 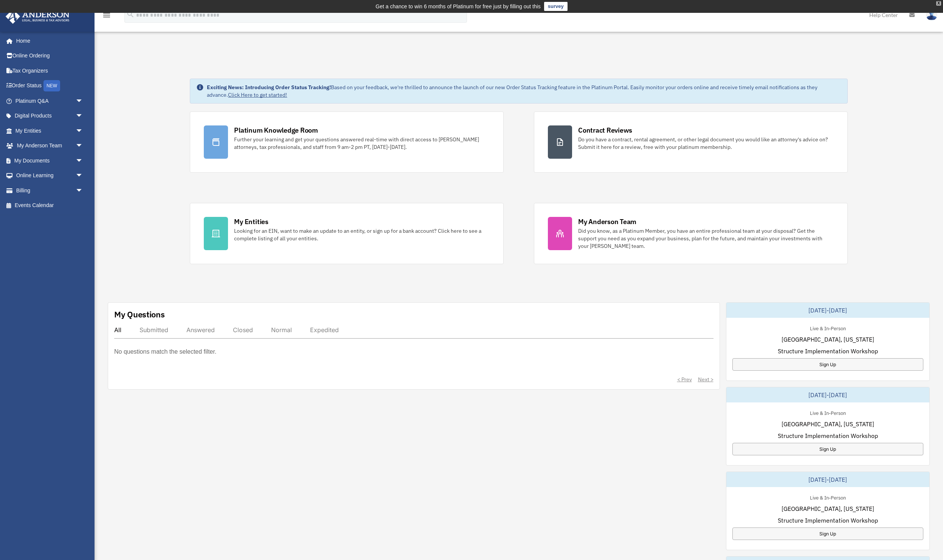 I want to click on a: Platinum Q&Aarrow_drop_down, so click(x=50, y=101).